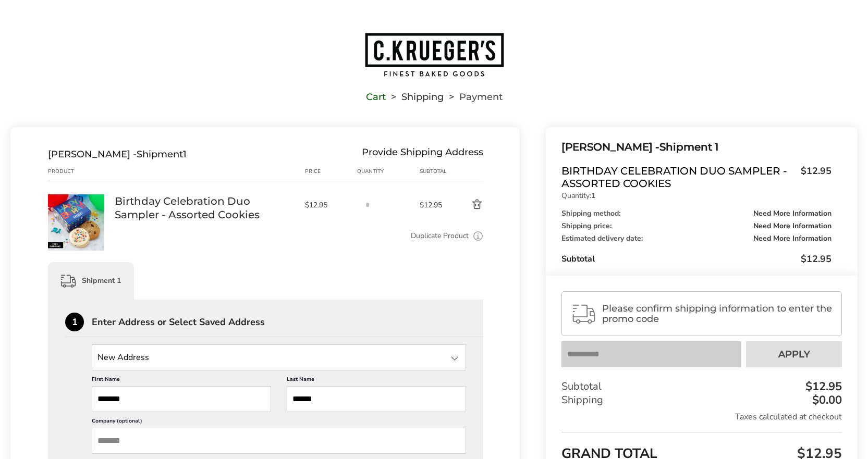 This screenshot has height=459, width=868. What do you see at coordinates (697, 239) in the screenshot?
I see `div: Estimated delivery date:` at bounding box center [697, 239].